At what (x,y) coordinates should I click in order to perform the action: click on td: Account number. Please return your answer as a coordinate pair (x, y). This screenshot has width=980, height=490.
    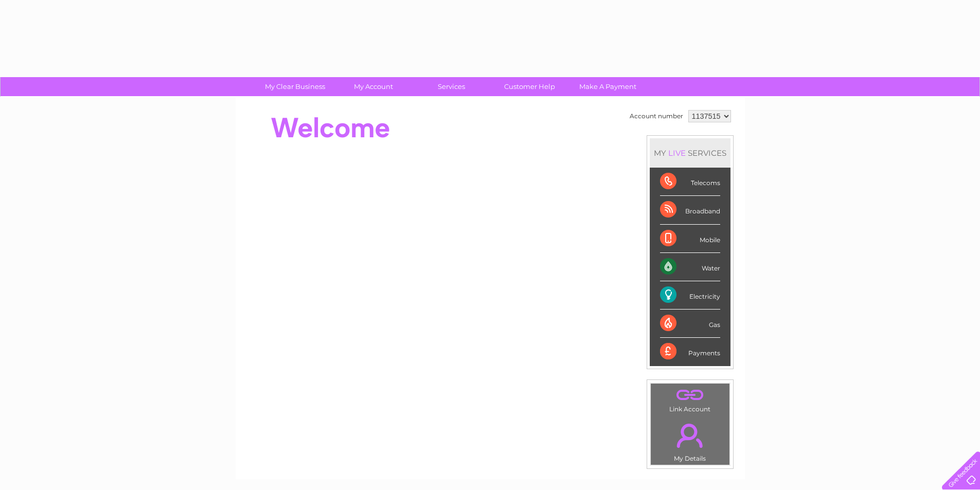
    Looking at the image, I should click on (656, 117).